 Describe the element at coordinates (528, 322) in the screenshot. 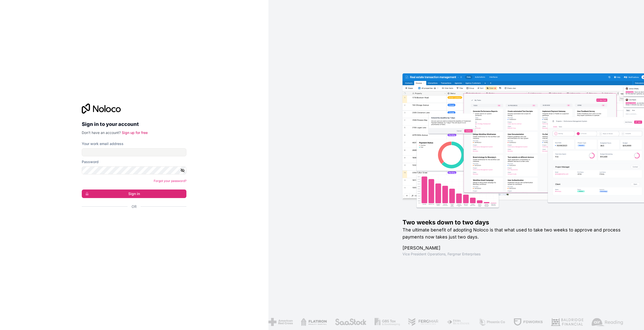

I see `img: /assets/fdworks-Bi04fVtw.png` at that location.